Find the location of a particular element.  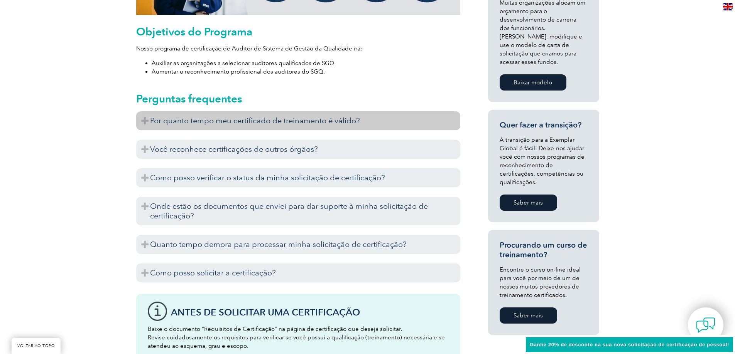

font: Perguntas frequentes is located at coordinates (189, 99).